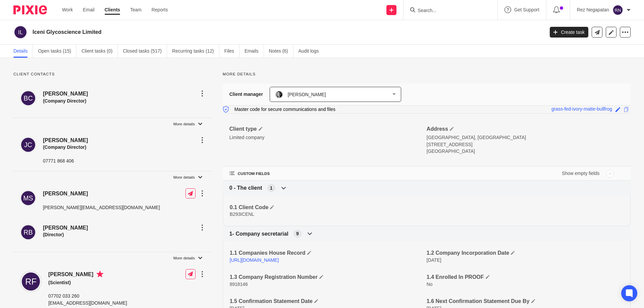 This screenshot has width=644, height=308. What do you see at coordinates (594, 10) in the screenshot?
I see `p: Rez Negapatan` at bounding box center [594, 10].